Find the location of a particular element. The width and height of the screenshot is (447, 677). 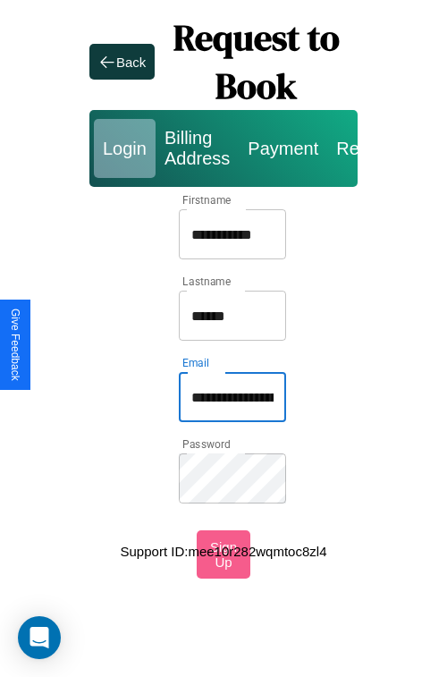

label: Firstname is located at coordinates (207, 199).